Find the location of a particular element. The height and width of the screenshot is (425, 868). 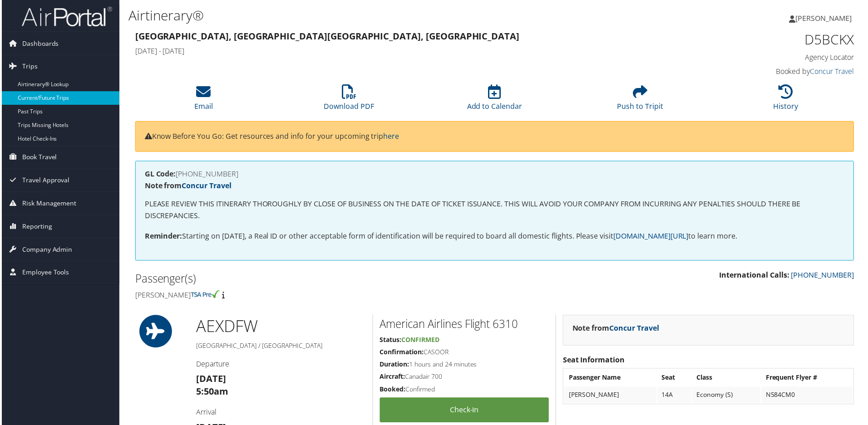

h4: Departure is located at coordinates (280, 365).